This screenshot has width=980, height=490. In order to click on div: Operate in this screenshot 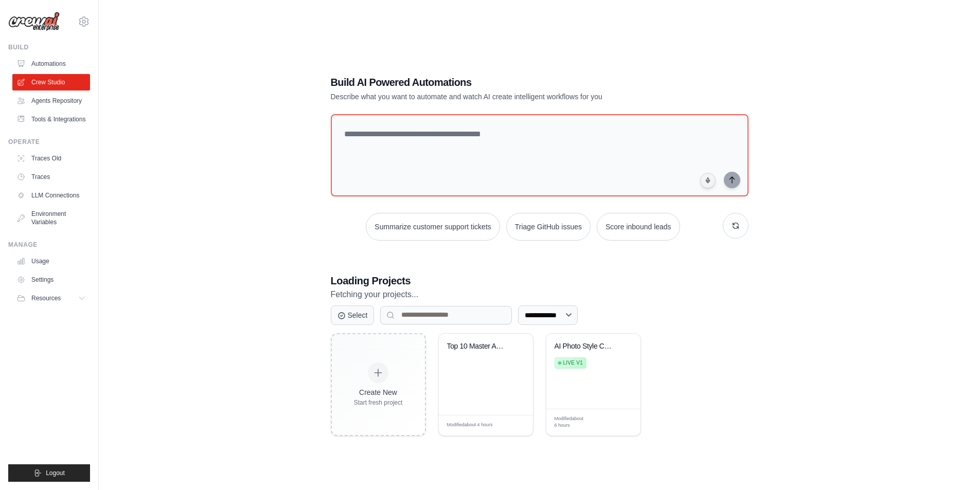, I will do `click(49, 142)`.